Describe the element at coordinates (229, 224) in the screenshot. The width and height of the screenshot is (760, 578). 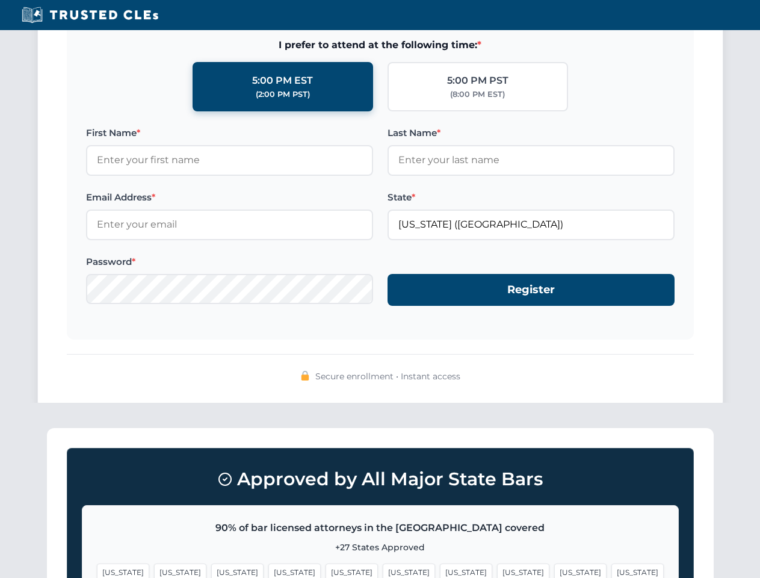
I see `input: Enter your email` at that location.